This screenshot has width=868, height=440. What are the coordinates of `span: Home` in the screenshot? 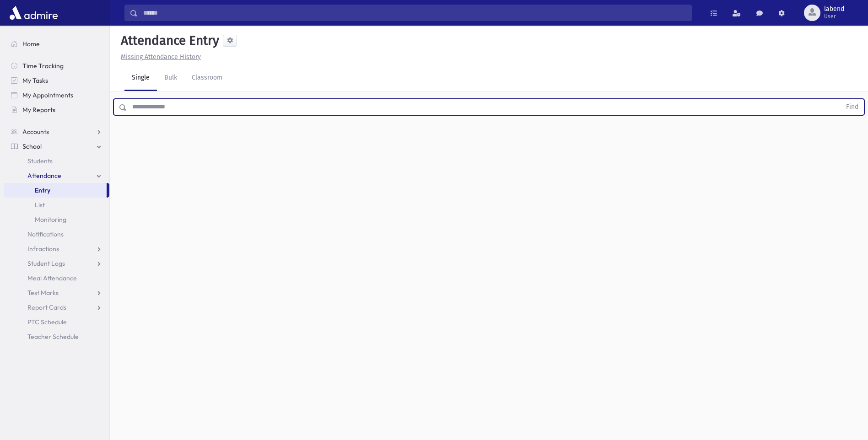 It's located at (31, 44).